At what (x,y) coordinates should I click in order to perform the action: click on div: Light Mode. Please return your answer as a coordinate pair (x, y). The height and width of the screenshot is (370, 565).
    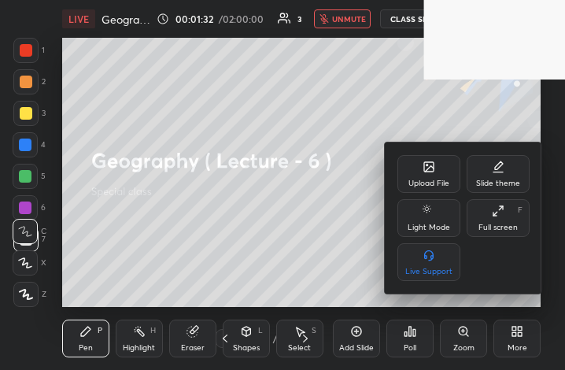
    Looking at the image, I should click on (429, 227).